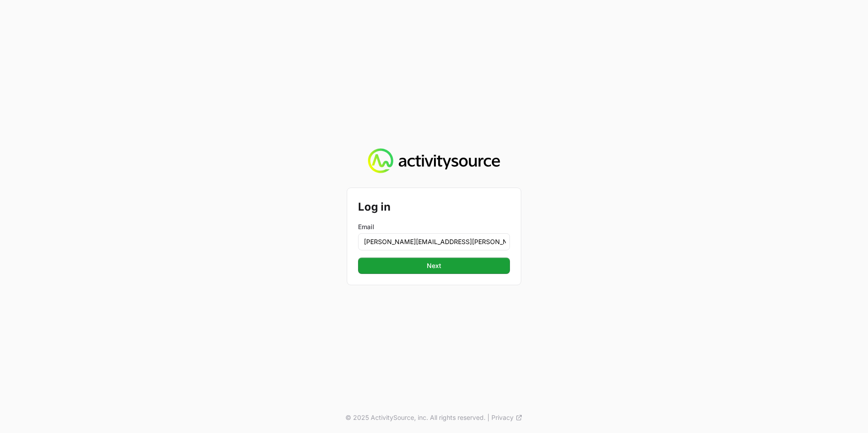  Describe the element at coordinates (434, 266) in the screenshot. I see `button: Next` at that location.